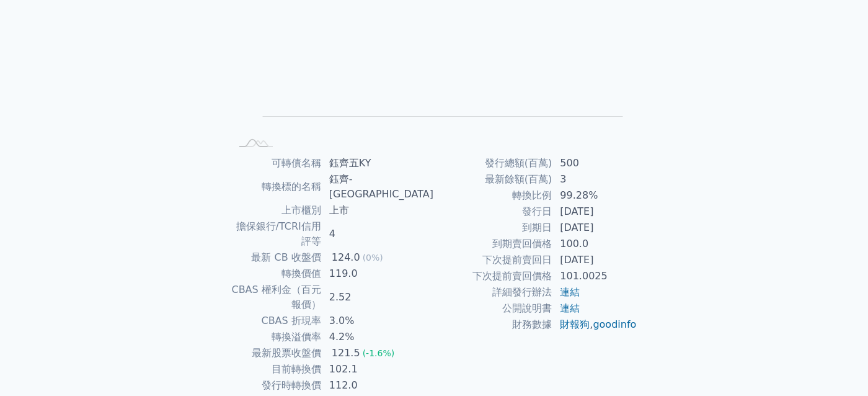  Describe the element at coordinates (276, 369) in the screenshot. I see `td: 目前轉換價` at that location.